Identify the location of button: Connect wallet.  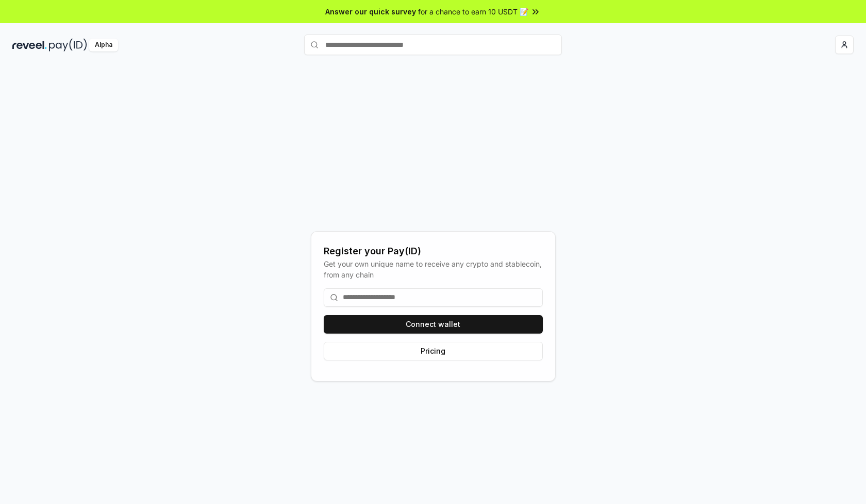
(433, 325).